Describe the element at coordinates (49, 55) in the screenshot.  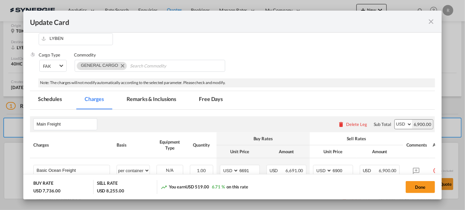
I see `label: Cargo Type` at that location.